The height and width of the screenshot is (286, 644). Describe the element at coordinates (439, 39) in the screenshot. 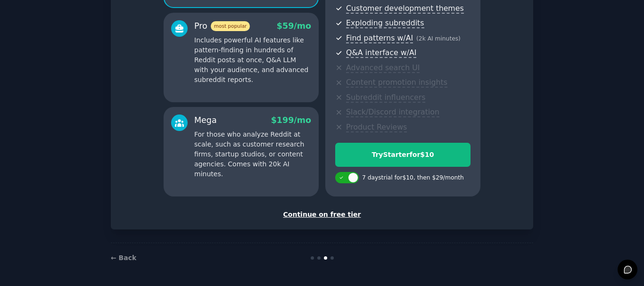

I see `span: ( 2k AI minutes )` at that location.